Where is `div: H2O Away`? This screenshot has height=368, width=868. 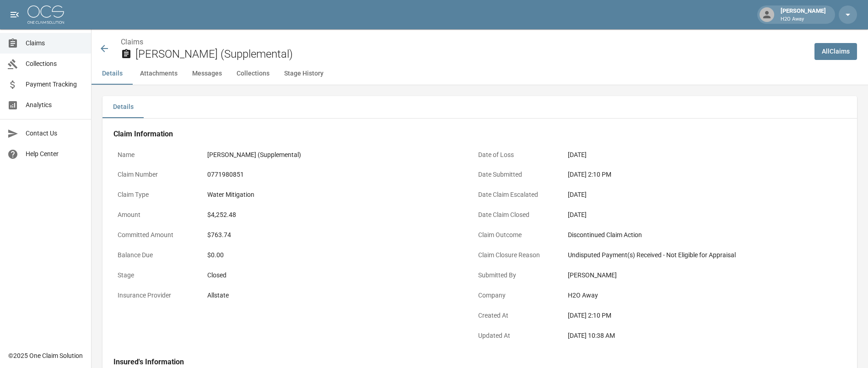
div: H2O Away is located at coordinates (694, 295).